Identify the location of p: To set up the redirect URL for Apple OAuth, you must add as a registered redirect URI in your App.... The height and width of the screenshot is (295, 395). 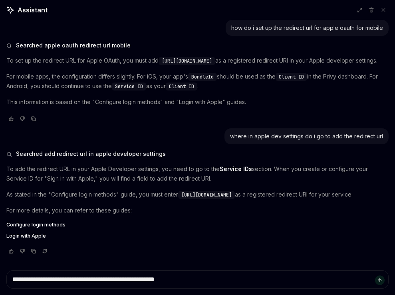
(197, 61).